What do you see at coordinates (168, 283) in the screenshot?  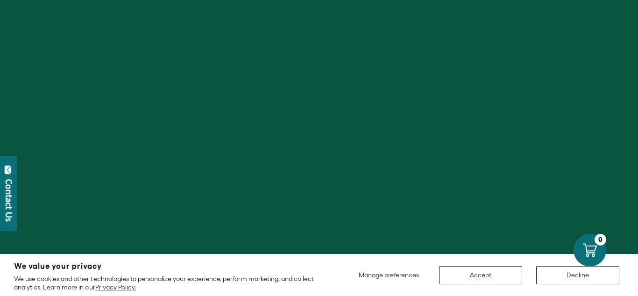 I see `p: We use cookies and other technologies to personalize your experience, perform marketing, and coll...` at bounding box center [168, 283].